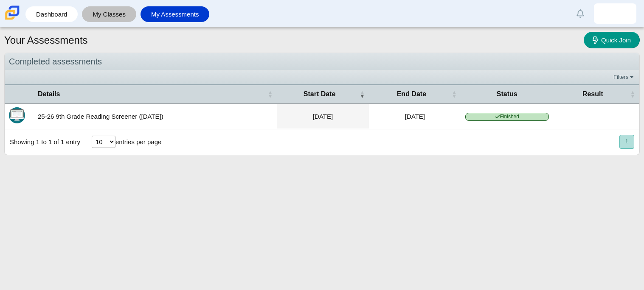  I want to click on span: Details, so click(152, 94).